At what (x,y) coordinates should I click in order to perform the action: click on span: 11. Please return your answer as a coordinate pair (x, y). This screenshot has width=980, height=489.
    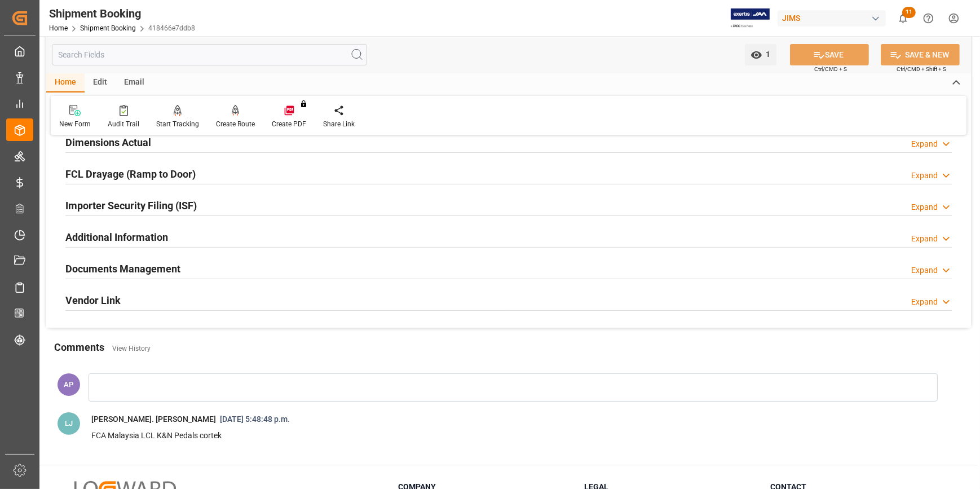
    Looking at the image, I should click on (909, 12).